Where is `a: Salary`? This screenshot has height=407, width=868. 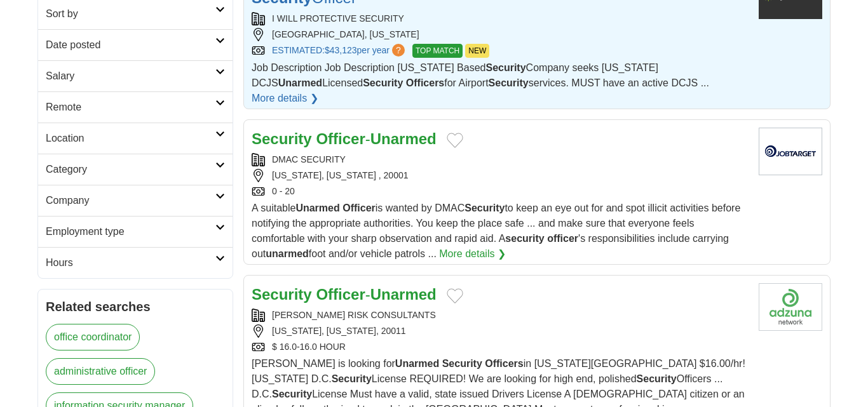 a: Salary is located at coordinates (136, 75).